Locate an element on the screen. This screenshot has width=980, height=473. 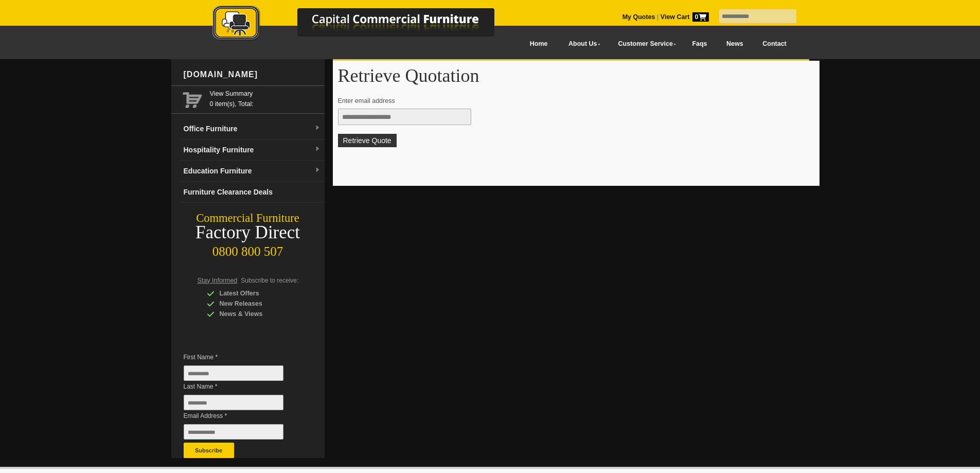
a: Education Furnituredropdown is located at coordinates (252, 171).